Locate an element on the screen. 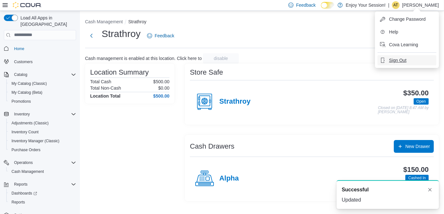  input: Dark Mode is located at coordinates (327, 5).